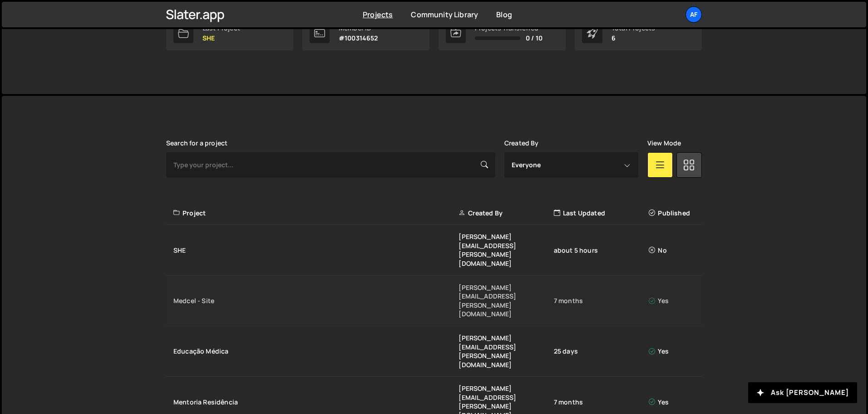 This screenshot has height=414, width=868. What do you see at coordinates (316, 402) in the screenshot?
I see `div: Mentoria Residência` at bounding box center [316, 402].